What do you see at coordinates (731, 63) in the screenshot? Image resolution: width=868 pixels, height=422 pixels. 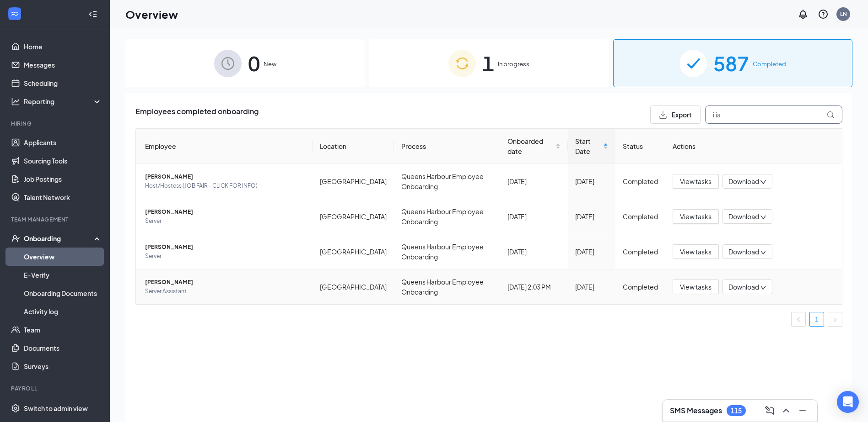 I see `span: 587` at bounding box center [731, 63].